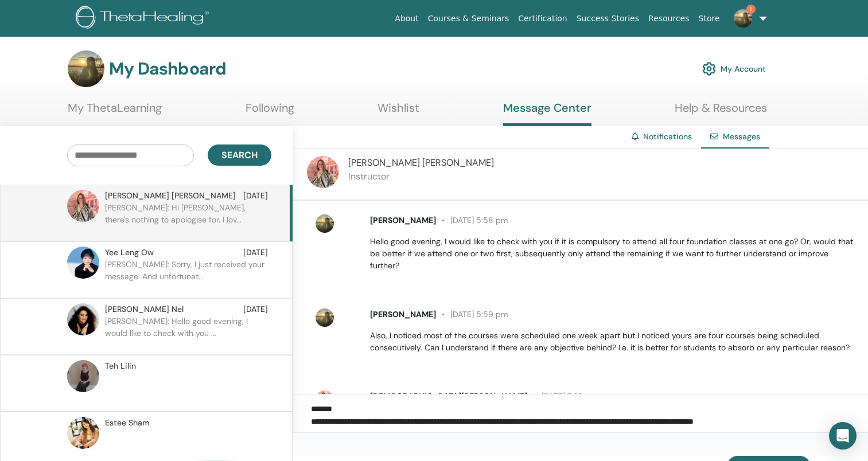  I want to click on a: Help & Resources, so click(721, 112).